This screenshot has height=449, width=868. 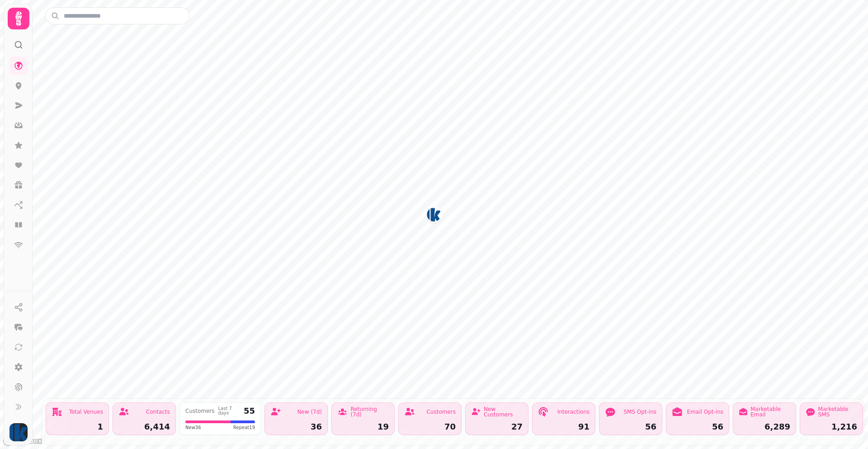 What do you see at coordinates (434, 216) in the screenshot?
I see `div: Map marker` at bounding box center [434, 216].